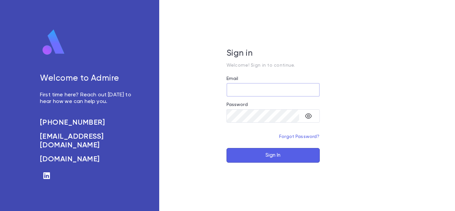 This screenshot has width=455, height=211. What do you see at coordinates (273, 65) in the screenshot?
I see `p: Welcome! Sign in to continue.` at bounding box center [273, 65].